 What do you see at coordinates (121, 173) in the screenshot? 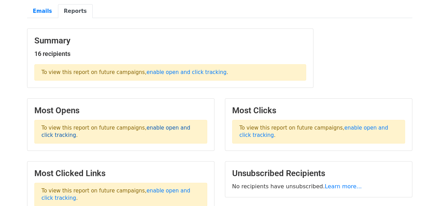
I see `h3: Most Clicked Links` at bounding box center [121, 173].